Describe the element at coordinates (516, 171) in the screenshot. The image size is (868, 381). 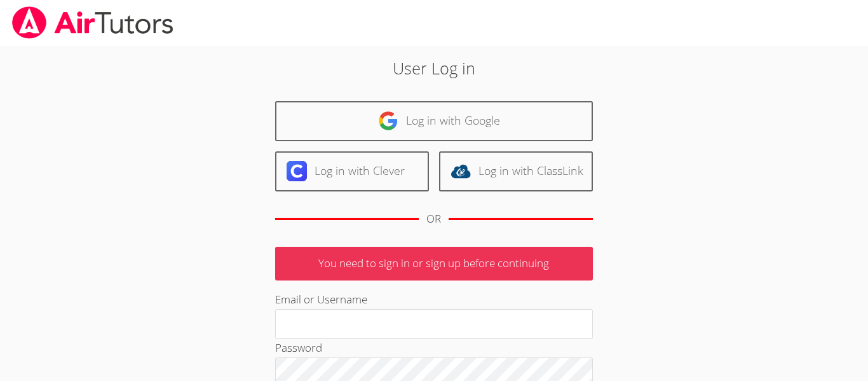
I see `a: Log in with ClassLink` at that location.